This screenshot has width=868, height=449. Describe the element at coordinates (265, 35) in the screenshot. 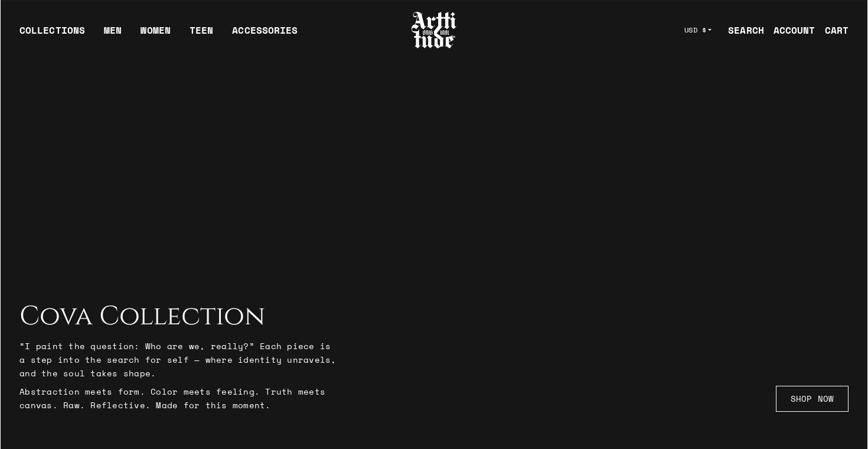

I see `div: ACCESSORIES` at that location.